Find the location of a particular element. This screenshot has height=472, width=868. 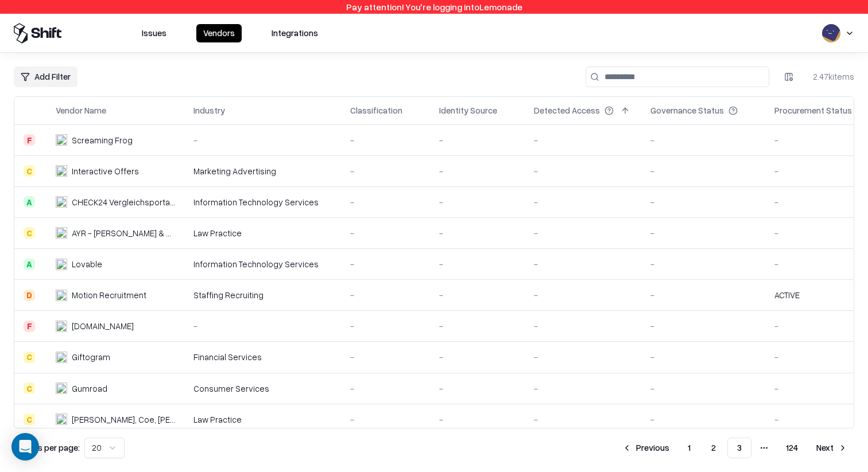

div: Consumer Services is located at coordinates (263, 388).